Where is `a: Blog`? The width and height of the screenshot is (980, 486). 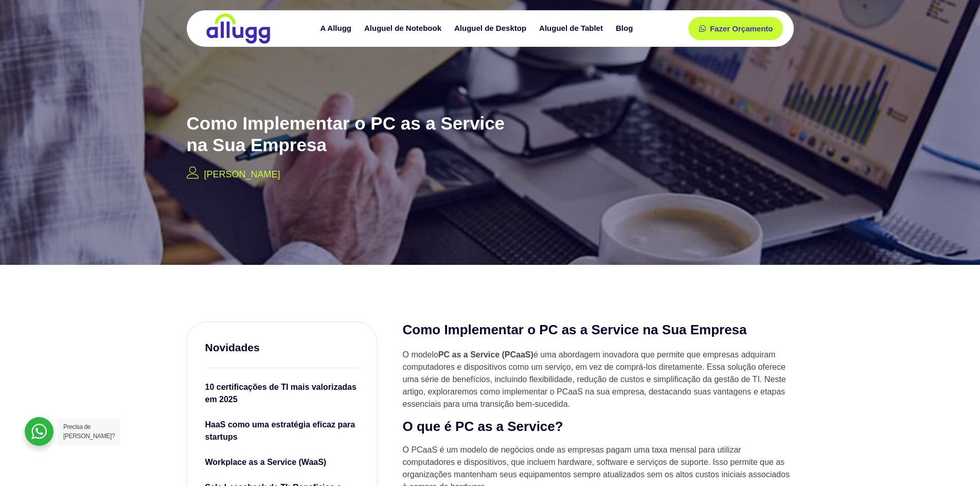 a: Blog is located at coordinates (625, 28).